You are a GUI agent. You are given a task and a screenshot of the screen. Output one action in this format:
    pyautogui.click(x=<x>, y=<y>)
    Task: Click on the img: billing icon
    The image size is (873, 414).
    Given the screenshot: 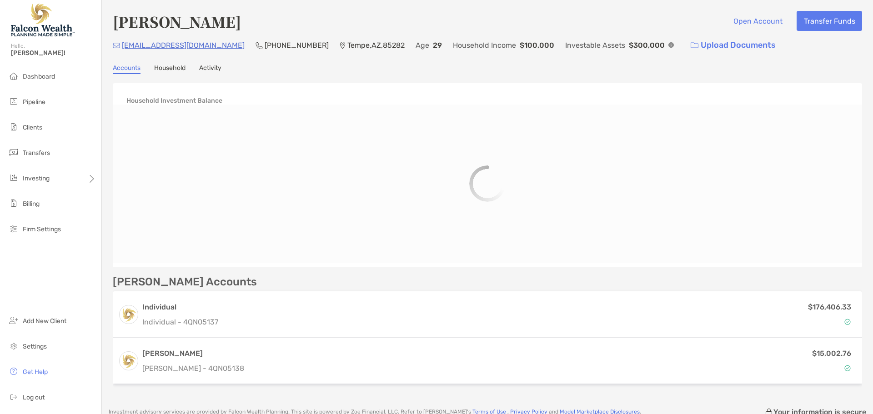 What is the action you would take?
    pyautogui.click(x=14, y=203)
    